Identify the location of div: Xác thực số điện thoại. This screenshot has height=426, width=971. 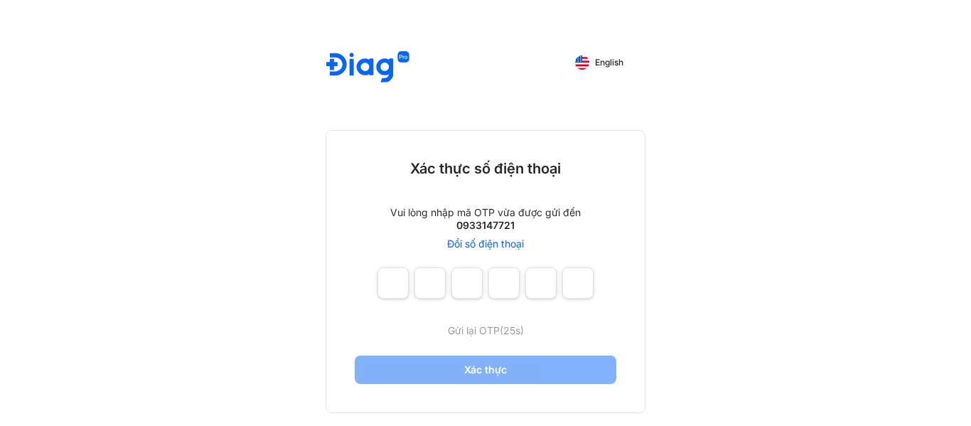
(485, 168).